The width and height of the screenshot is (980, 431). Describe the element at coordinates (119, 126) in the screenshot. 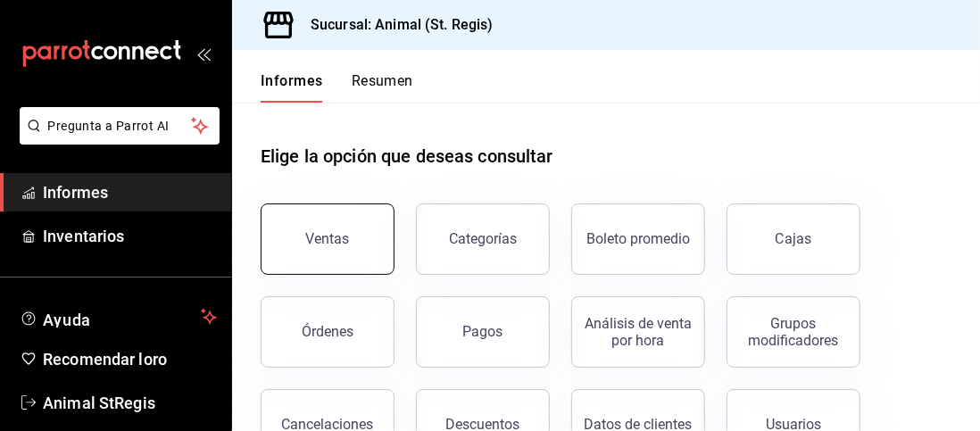

I see `button: Pregunta a Parrot AI` at that location.